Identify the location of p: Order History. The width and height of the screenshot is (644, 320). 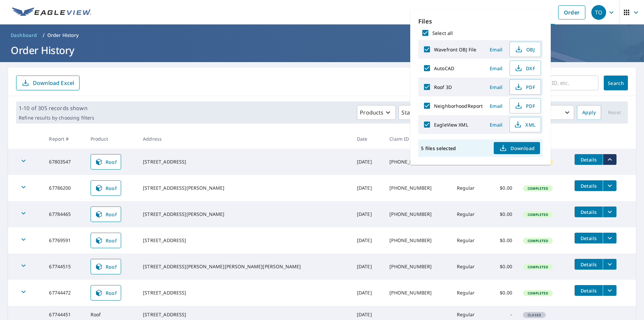
(63, 35).